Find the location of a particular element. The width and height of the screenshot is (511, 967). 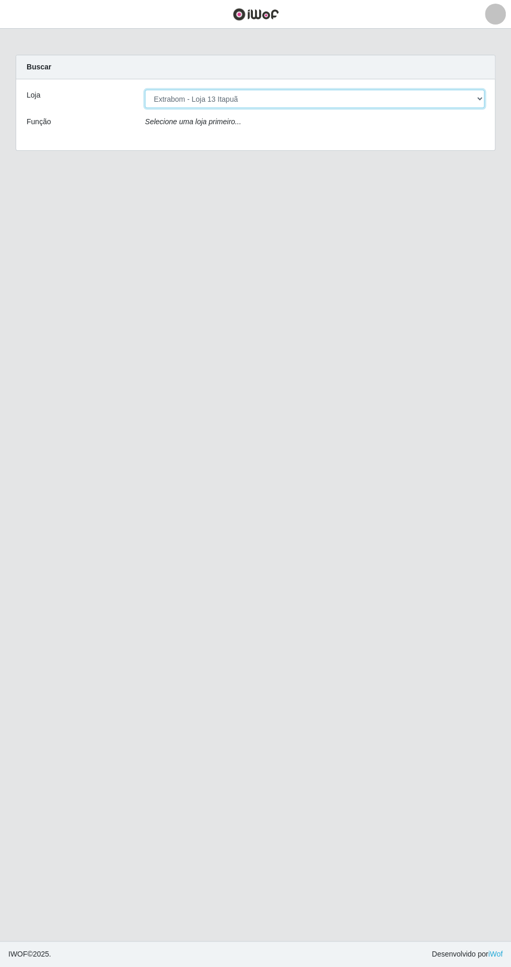

span: © 2025 . is located at coordinates (30, 954).